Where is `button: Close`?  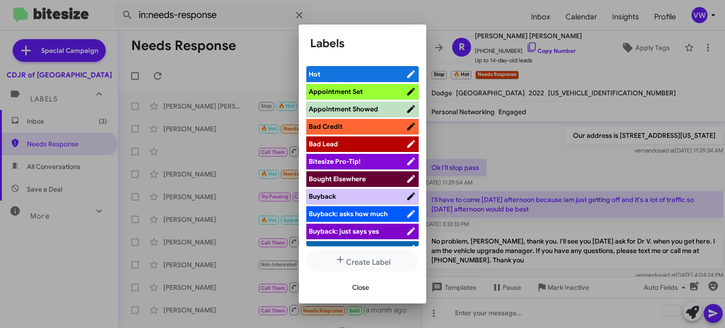 button: Close is located at coordinates (361, 288).